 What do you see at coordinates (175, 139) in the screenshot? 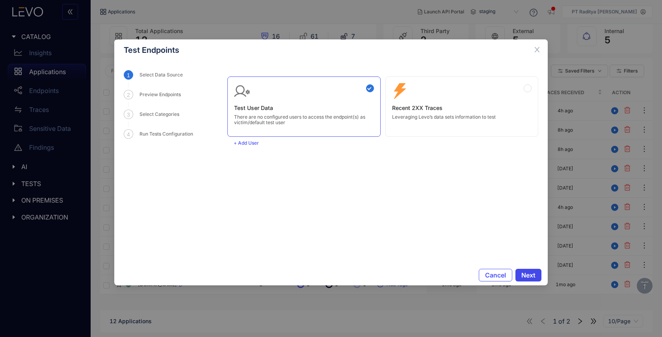
I see `div: 4Run Tests Configuration` at bounding box center [175, 139].